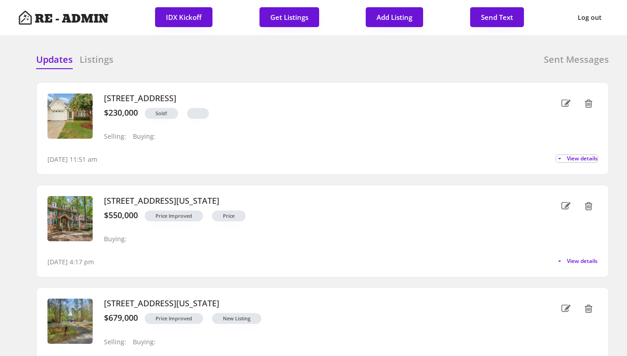 The height and width of the screenshot is (356, 627). Describe the element at coordinates (497, 17) in the screenshot. I see `button: Send Text` at that location.